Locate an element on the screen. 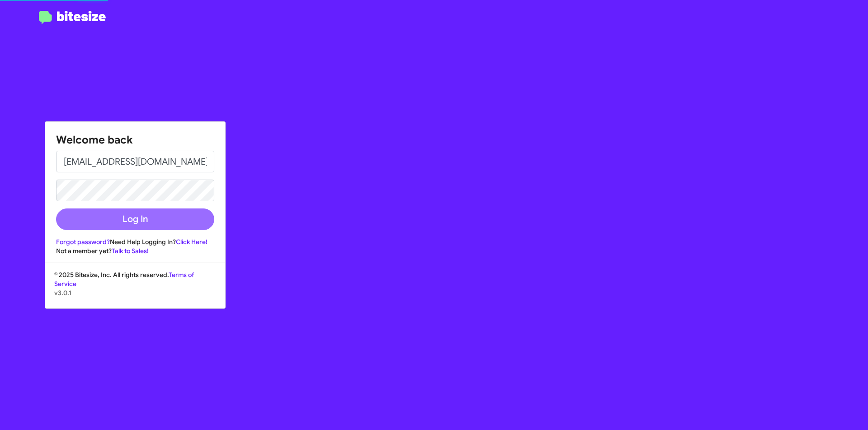 The width and height of the screenshot is (868, 430). input: Email address is located at coordinates (135, 161).